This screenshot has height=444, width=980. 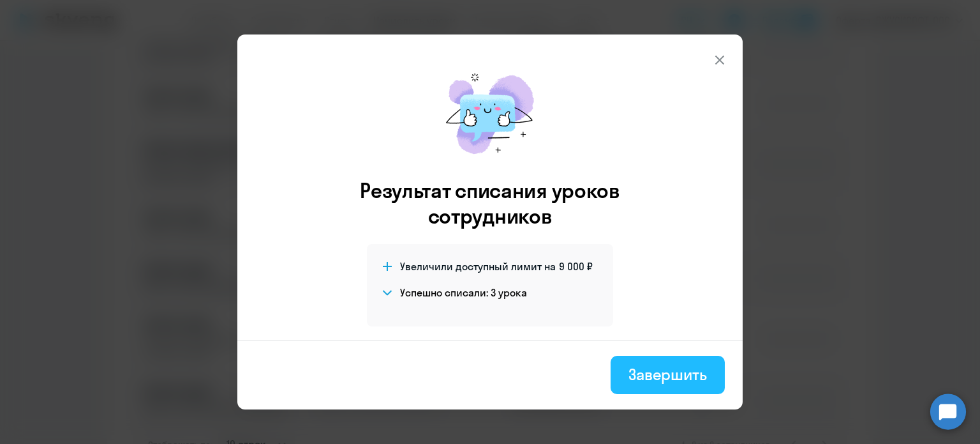 What do you see at coordinates (478, 266) in the screenshot?
I see `span: Увеличили доступный лимит на` at bounding box center [478, 266].